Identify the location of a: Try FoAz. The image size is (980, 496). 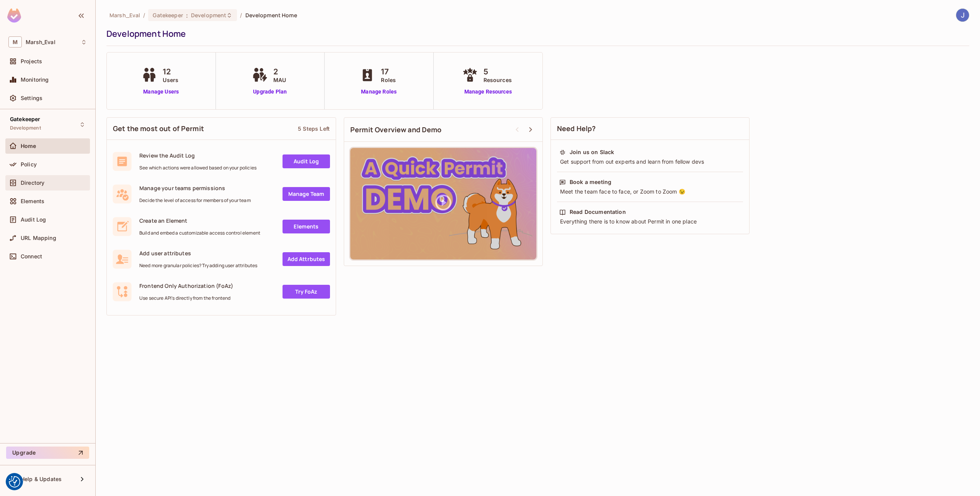
(306, 292).